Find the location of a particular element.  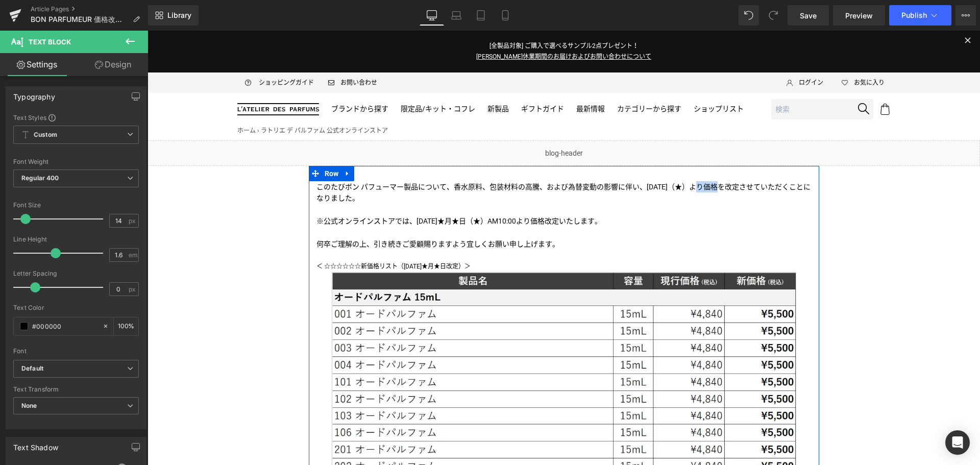

img: Icon_Email.svg is located at coordinates (184, 52).